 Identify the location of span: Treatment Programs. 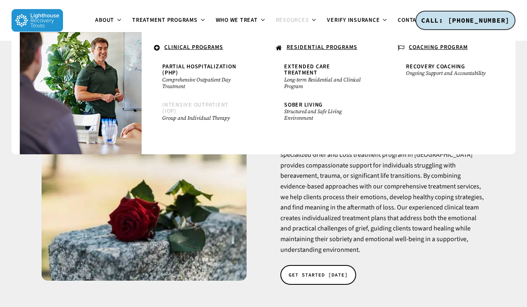
(165, 20).